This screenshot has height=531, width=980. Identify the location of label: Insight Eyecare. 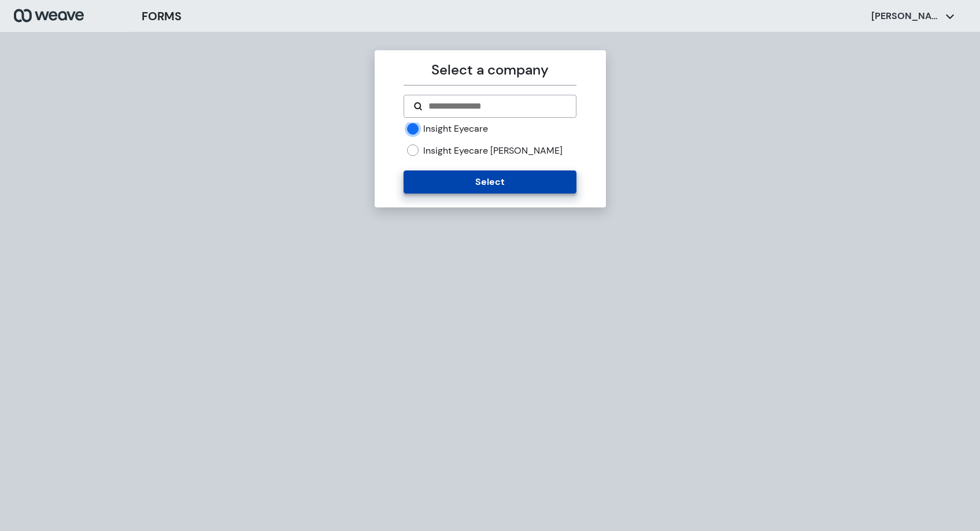
(456, 129).